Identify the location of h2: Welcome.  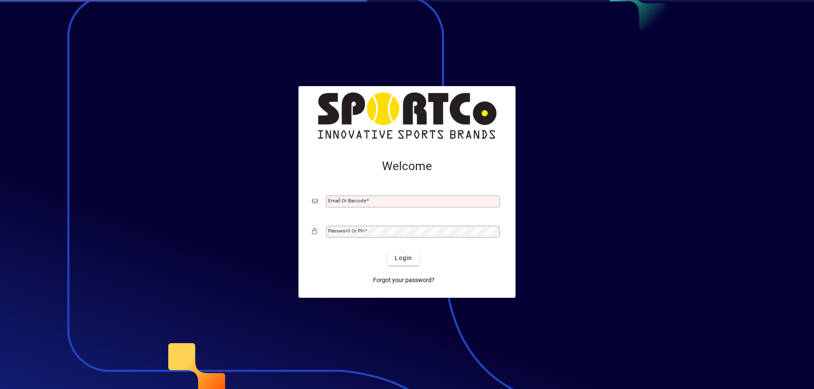
(407, 166).